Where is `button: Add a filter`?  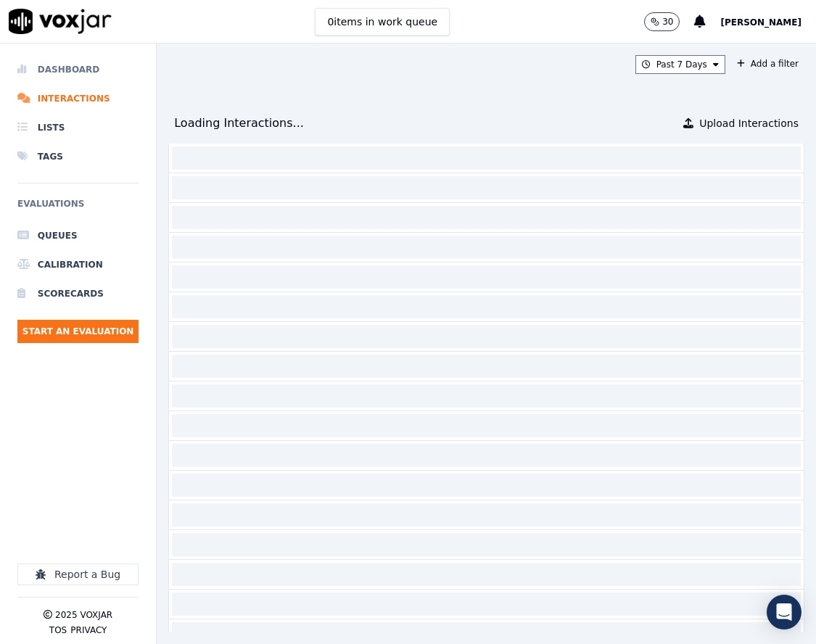 button: Add a filter is located at coordinates (768, 64).